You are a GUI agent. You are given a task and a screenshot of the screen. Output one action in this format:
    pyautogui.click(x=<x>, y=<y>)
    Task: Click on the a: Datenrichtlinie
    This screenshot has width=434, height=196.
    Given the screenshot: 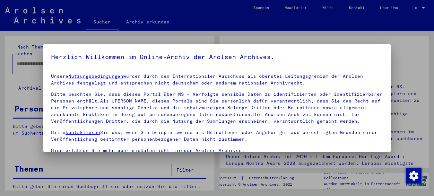 What is the action you would take?
    pyautogui.click(x=162, y=150)
    